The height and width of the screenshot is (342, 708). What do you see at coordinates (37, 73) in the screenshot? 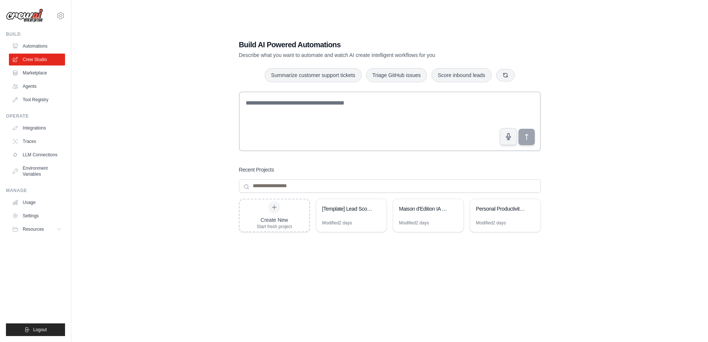
I see `a: Marketplace` at bounding box center [37, 73].